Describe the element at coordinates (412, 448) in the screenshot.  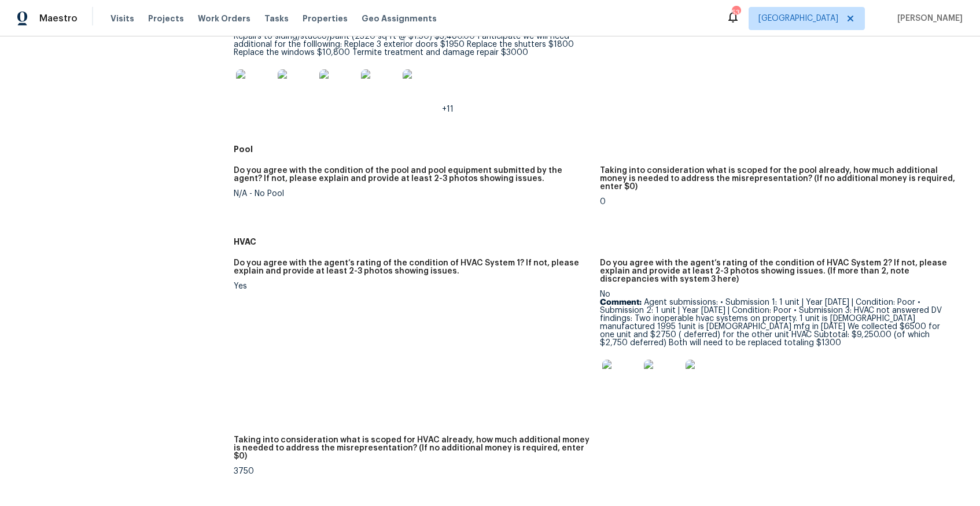
I see `h5: Taking into consideration what is scoped for HVAC already, how much additional money is needed to...` at that location.